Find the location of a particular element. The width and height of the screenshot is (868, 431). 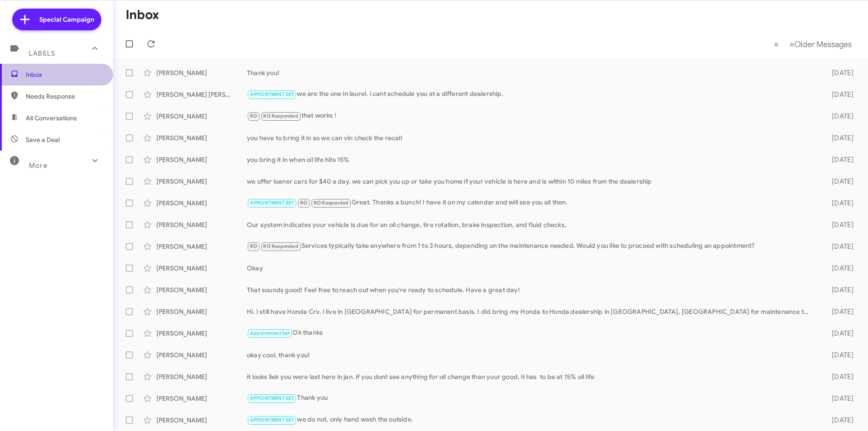

span: All Conversations is located at coordinates (51, 118).